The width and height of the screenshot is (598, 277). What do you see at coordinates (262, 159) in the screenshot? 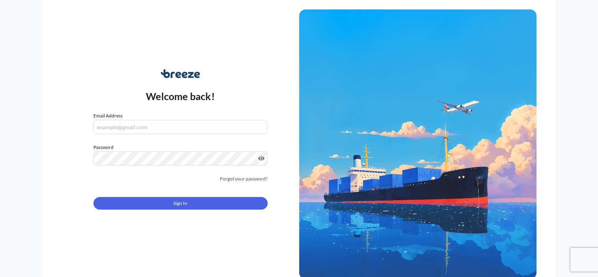
I see `button: Show password` at bounding box center [262, 159].